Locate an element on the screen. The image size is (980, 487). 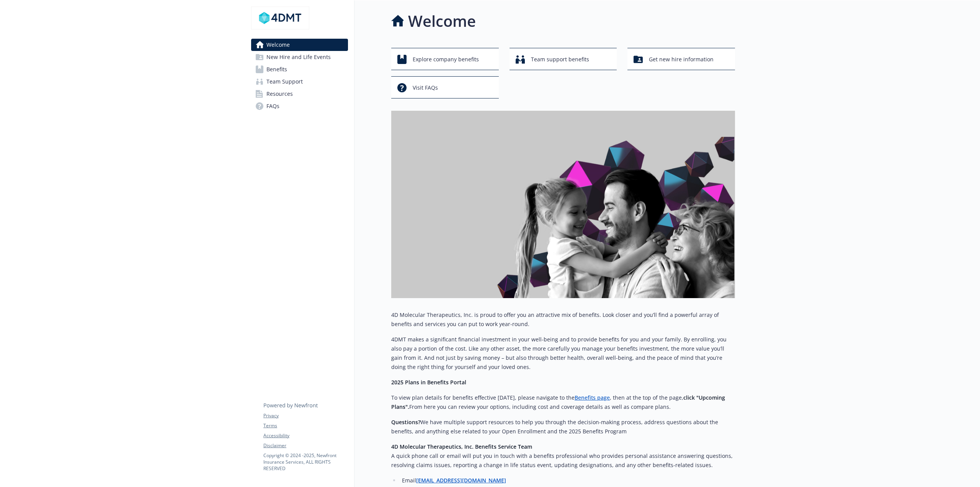
span: Welcome is located at coordinates (278, 45).